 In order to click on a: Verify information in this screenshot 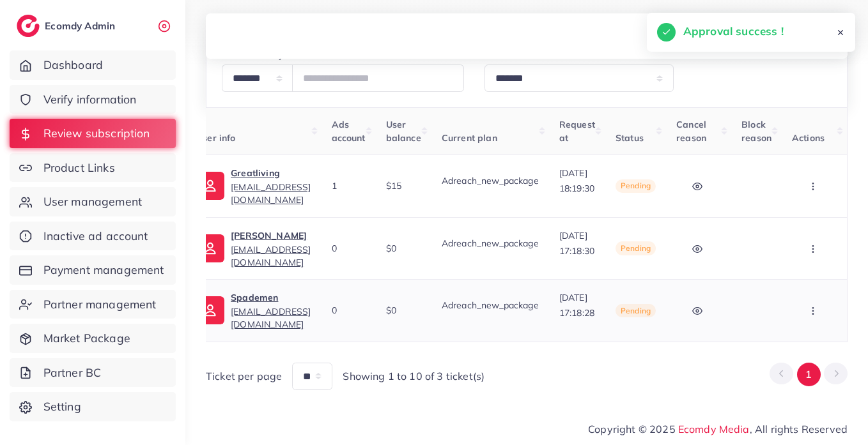, I will do `click(93, 100)`.